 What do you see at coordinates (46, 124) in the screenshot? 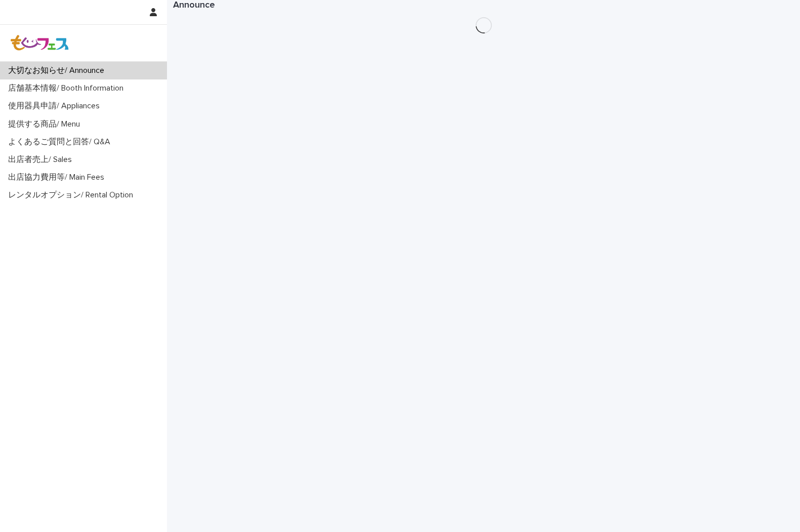
I see `p: 提供する商品/ Menu` at bounding box center [46, 124].